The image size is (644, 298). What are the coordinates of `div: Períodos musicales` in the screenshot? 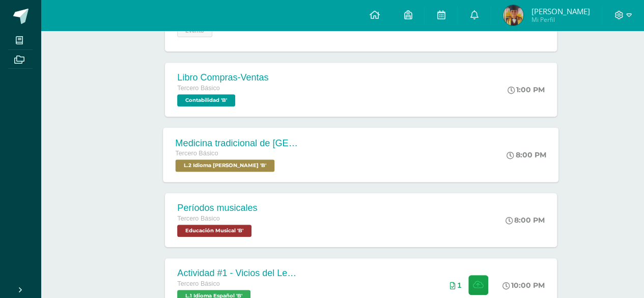 It's located at (217, 208).